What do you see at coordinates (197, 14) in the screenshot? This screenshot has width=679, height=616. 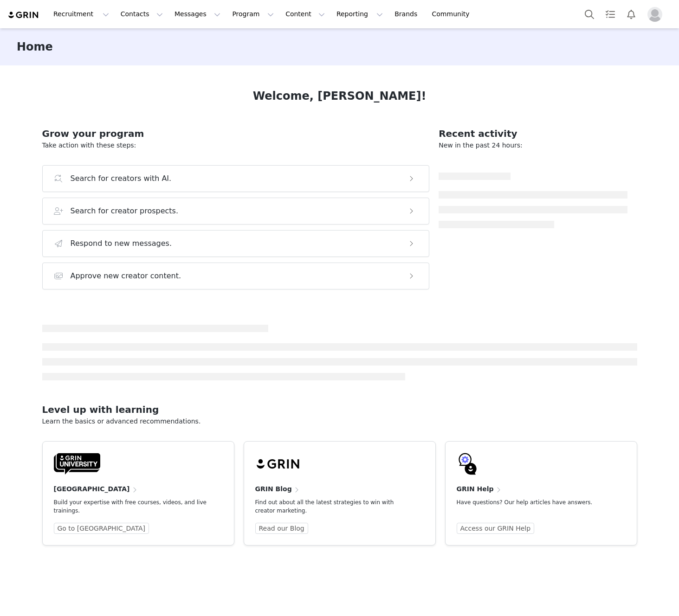 I see `button: Messages` at bounding box center [197, 14].